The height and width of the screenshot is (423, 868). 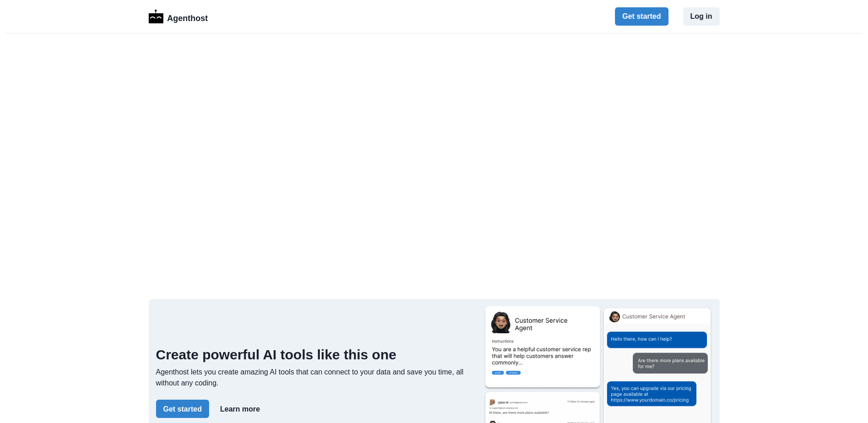 I want to click on a: LogoAgenthost, so click(x=178, y=16).